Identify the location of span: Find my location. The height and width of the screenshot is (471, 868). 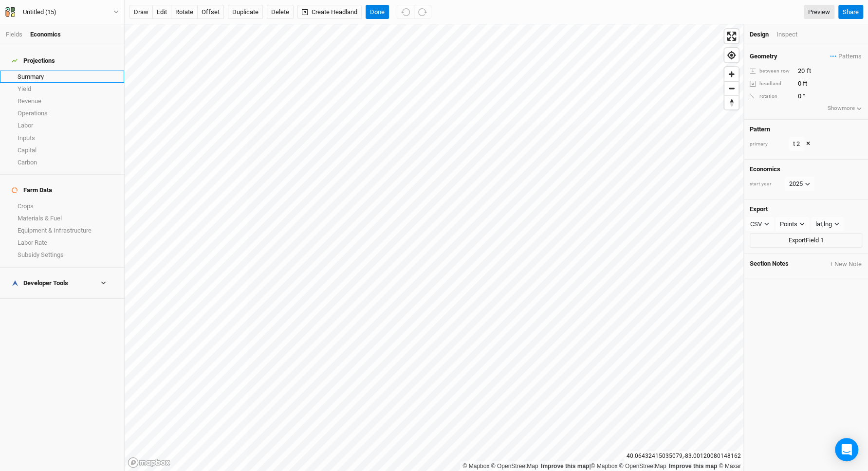
(731, 55).